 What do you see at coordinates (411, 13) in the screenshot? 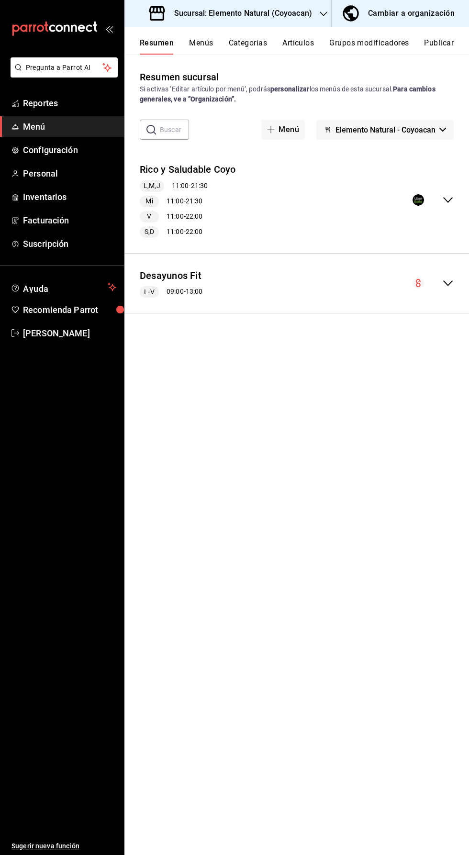
I see `div: Cambiar a organización` at bounding box center [411, 13].